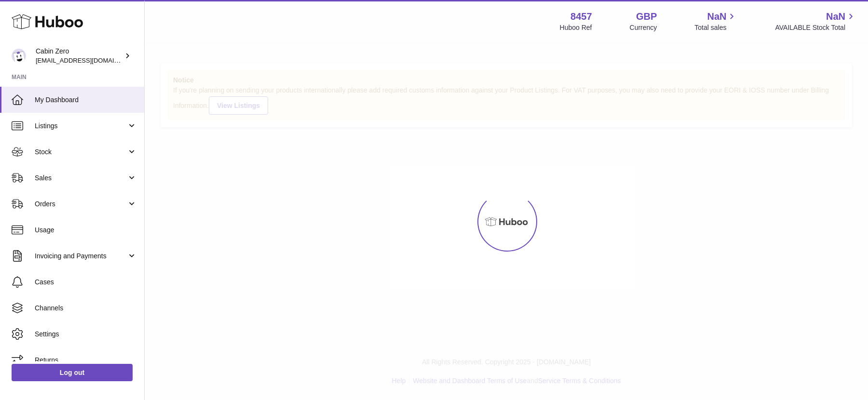 The width and height of the screenshot is (868, 400). Describe the element at coordinates (80, 204) in the screenshot. I see `span: Orders` at that location.